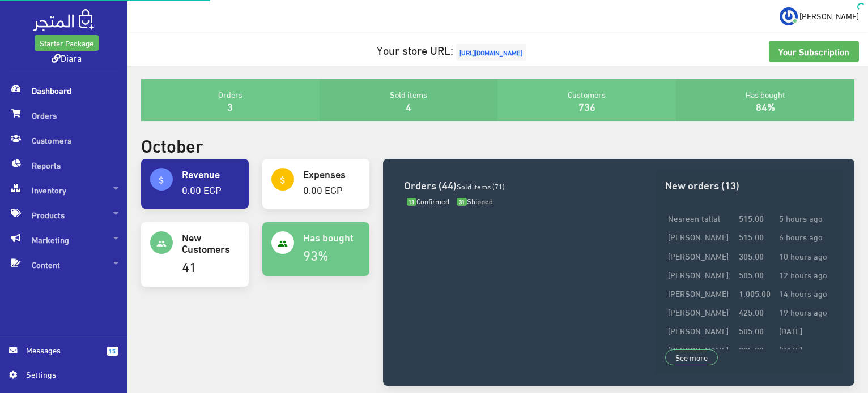 The height and width of the screenshot is (393, 868). What do you see at coordinates (63, 215) in the screenshot?
I see `span: Products` at bounding box center [63, 215].